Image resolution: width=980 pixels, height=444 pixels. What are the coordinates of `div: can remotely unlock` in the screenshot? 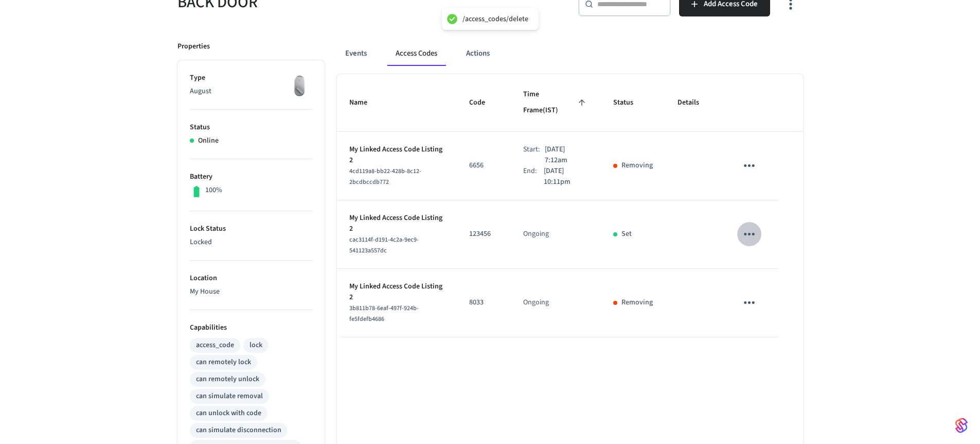 It's located at (227, 379).